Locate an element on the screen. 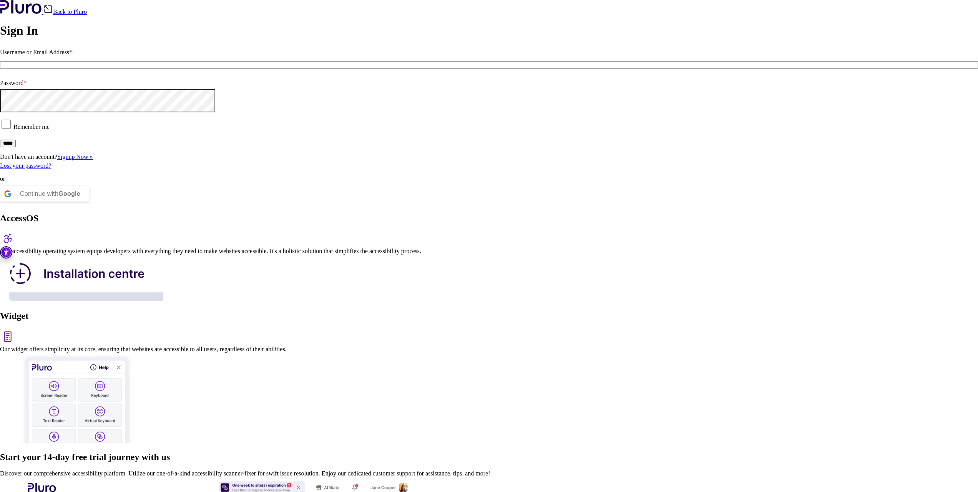  input: Remember me is located at coordinates (6, 124).